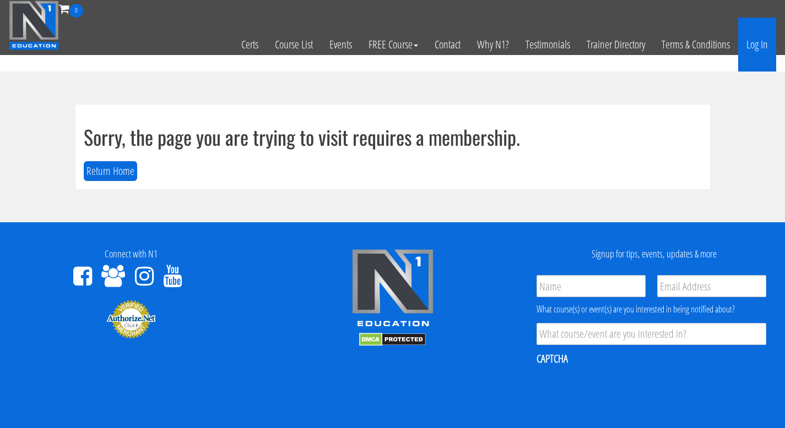 The image size is (785, 428). Describe the element at coordinates (711, 286) in the screenshot. I see `input: Email Address` at that location.